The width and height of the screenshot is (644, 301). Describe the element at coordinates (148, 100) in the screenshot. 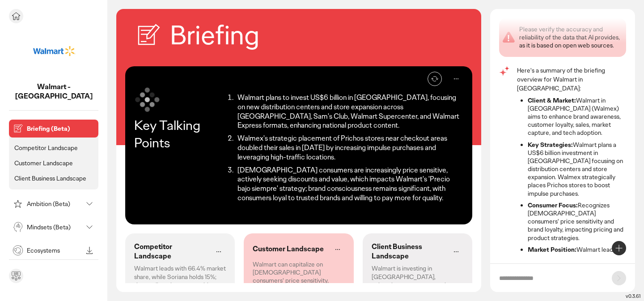

I see `img: symbol` at that location.